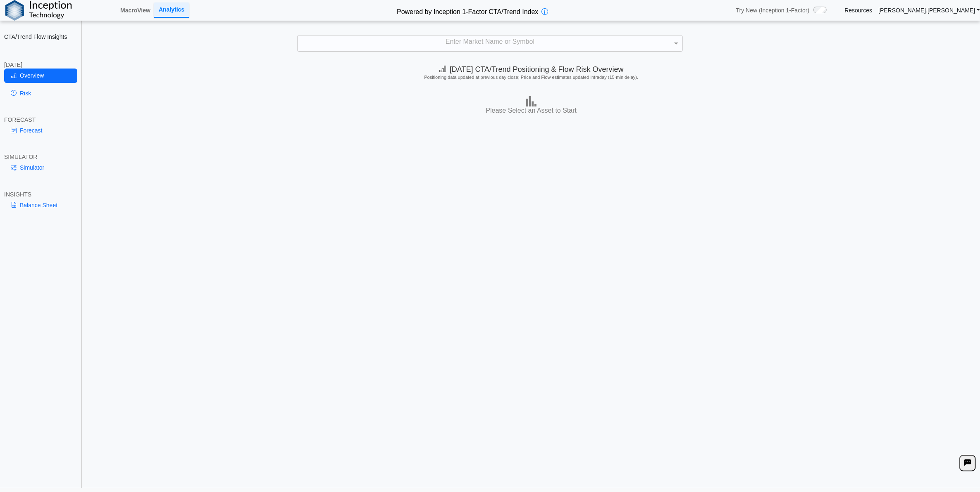 This screenshot has height=492, width=980. I want to click on div: Enter Market Name or Symbol, so click(490, 43).